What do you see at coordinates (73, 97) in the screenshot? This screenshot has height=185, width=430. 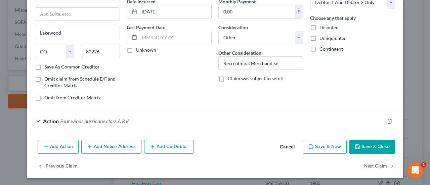 I see `span: Omit from Creditor Matrix` at bounding box center [73, 97].